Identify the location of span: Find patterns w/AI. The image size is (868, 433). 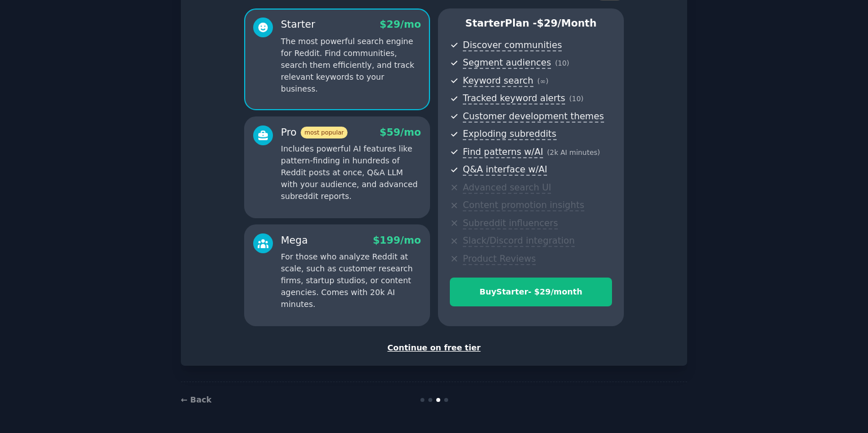
(503, 152).